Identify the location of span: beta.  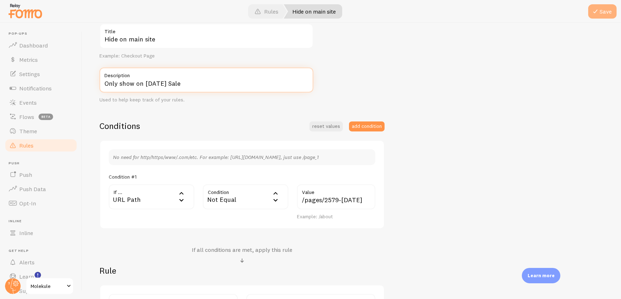
(46, 117).